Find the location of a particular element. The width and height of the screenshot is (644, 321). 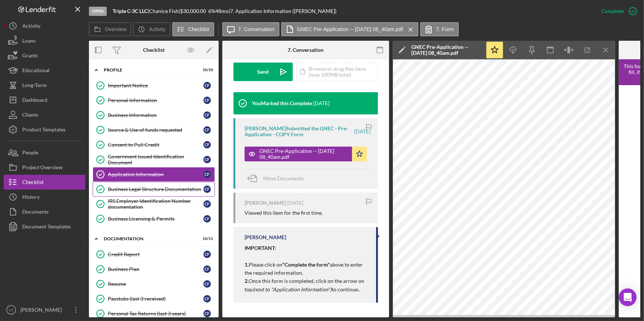

a: Business Legal Structure DocumentationCF is located at coordinates (154, 189).